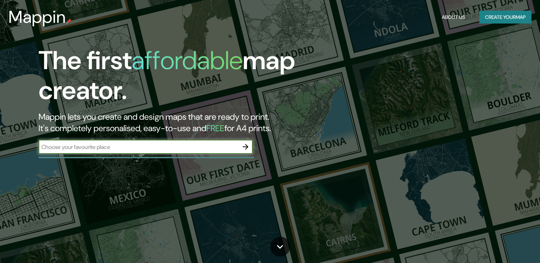  What do you see at coordinates (138, 147) in the screenshot?
I see `input: Choose your favourite place` at bounding box center [138, 147].